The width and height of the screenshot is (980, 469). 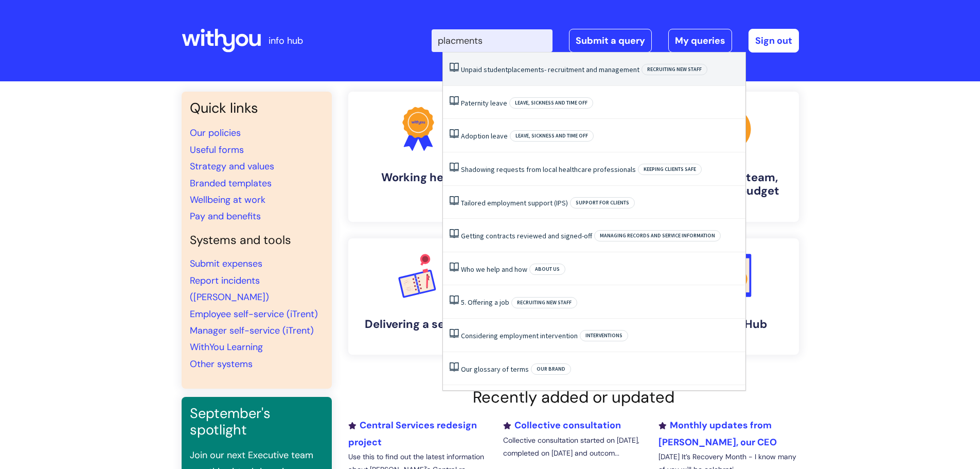 I want to click on a: Paternity leave, so click(x=484, y=103).